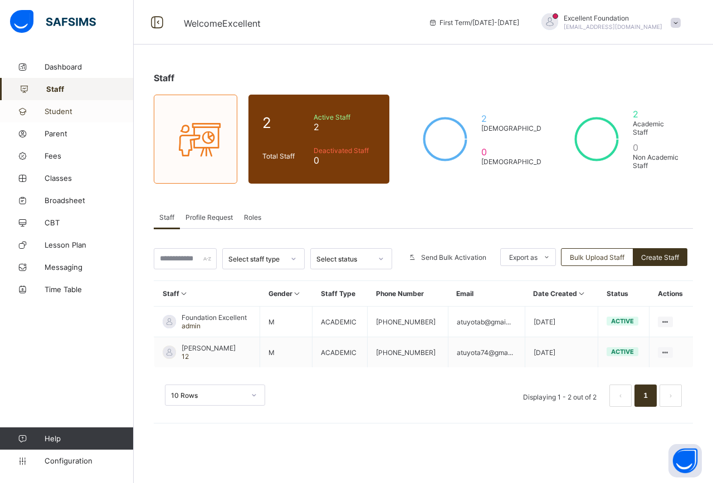 Image resolution: width=713 pixels, height=483 pixels. What do you see at coordinates (286, 294) in the screenshot?
I see `th: Gender` at bounding box center [286, 294].